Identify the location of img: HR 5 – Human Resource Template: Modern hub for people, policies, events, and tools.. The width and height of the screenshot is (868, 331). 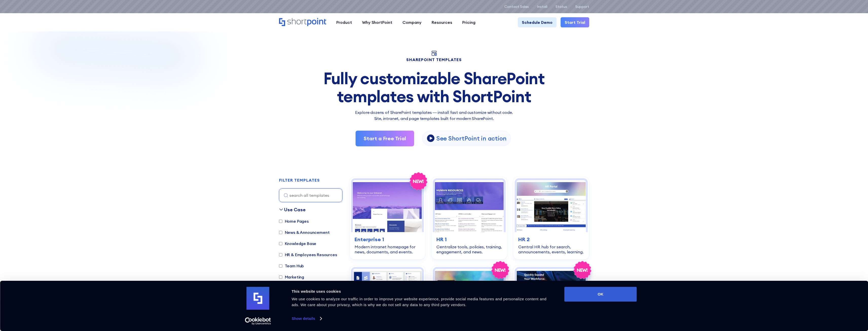
(551, 295).